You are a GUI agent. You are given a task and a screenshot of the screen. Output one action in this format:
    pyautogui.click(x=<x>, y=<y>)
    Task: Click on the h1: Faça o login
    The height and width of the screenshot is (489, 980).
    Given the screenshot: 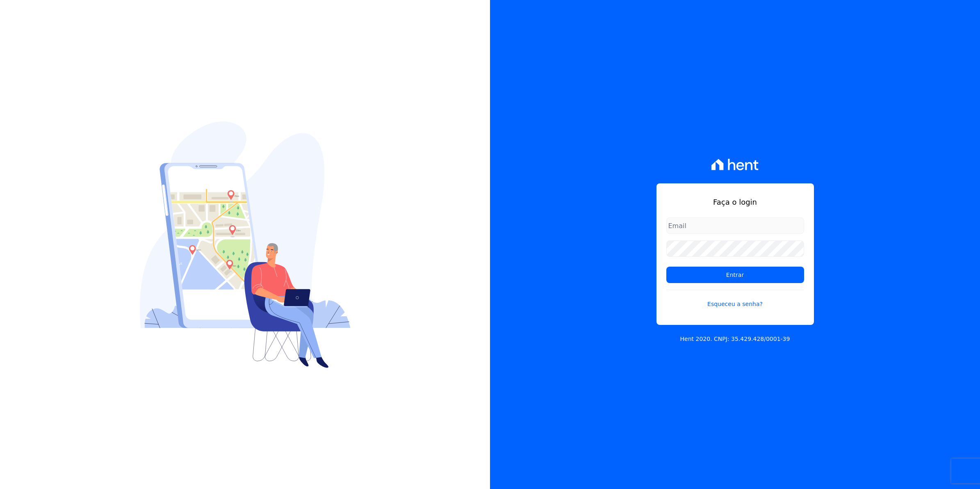 What is the action you would take?
    pyautogui.click(x=735, y=202)
    